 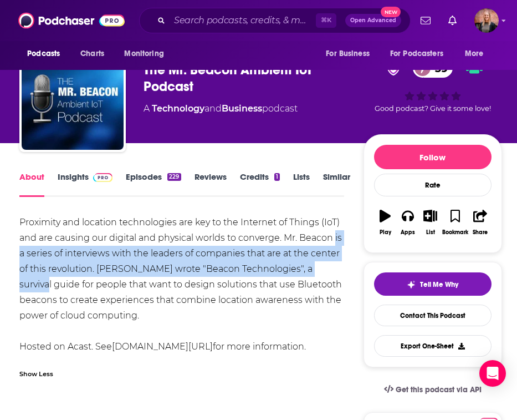 What do you see at coordinates (408, 233) in the screenshot?
I see `div: Apps` at bounding box center [408, 233].